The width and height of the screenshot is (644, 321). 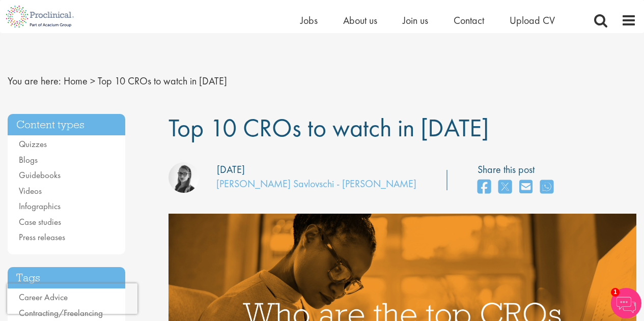 What do you see at coordinates (66, 278) in the screenshot?
I see `h3: Tags` at bounding box center [66, 278].